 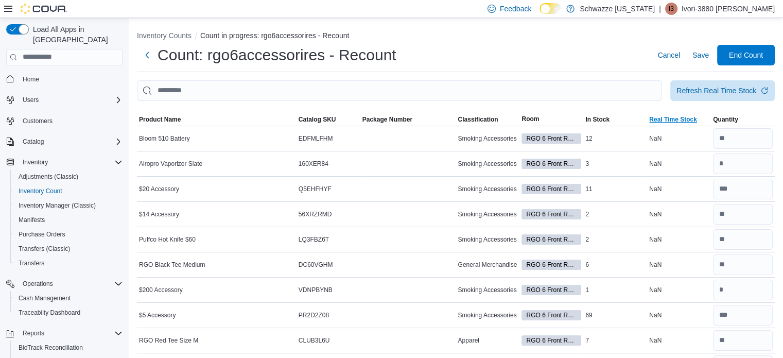 What do you see at coordinates (615, 290) in the screenshot?
I see `div: 1` at bounding box center [615, 290].